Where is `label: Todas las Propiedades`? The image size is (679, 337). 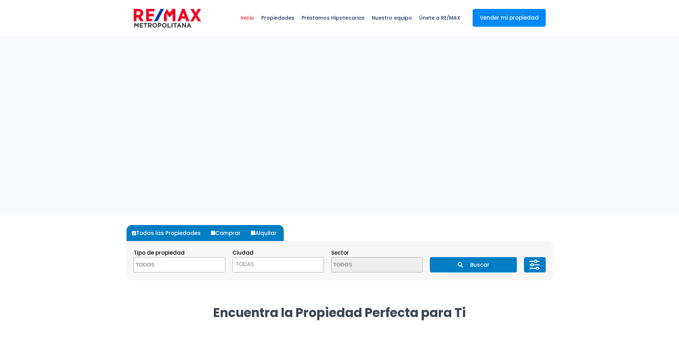
label: Todas las Propiedades is located at coordinates (169, 233).